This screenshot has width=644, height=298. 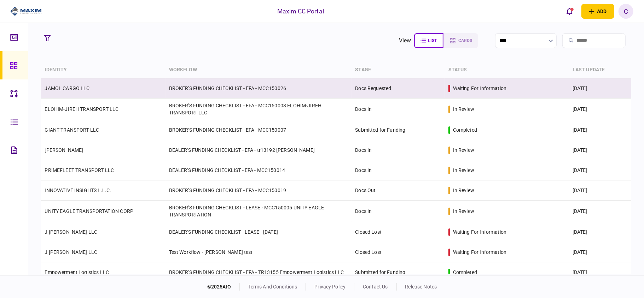 What do you see at coordinates (103, 70) in the screenshot?
I see `th: identity` at bounding box center [103, 70].